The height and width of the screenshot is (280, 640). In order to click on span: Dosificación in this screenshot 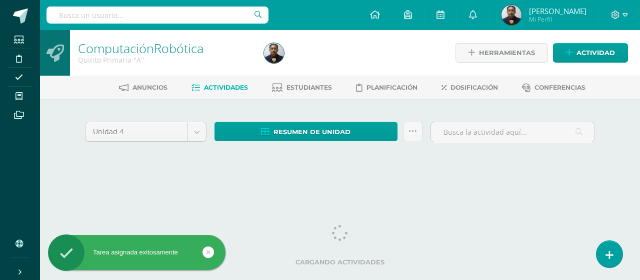, I will do `click(474, 87)`.